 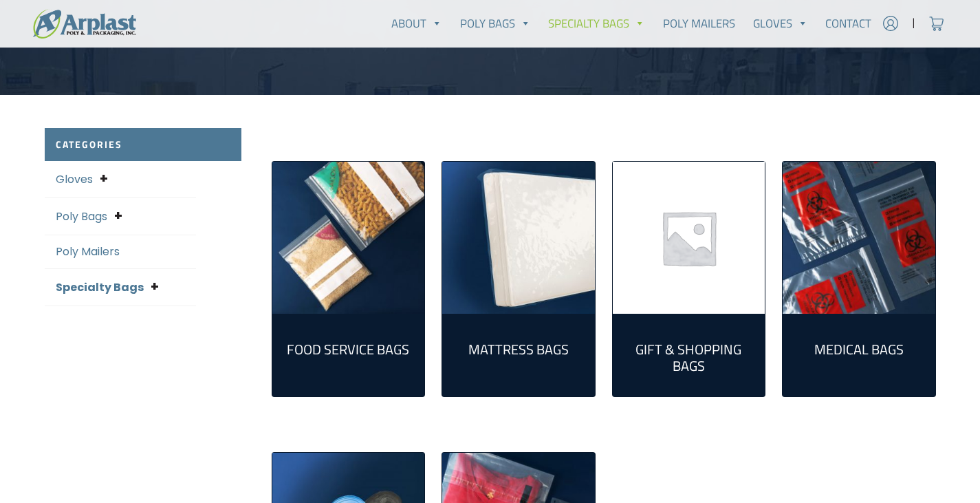 What do you see at coordinates (859, 349) in the screenshot?
I see `h2: Medical Bags` at bounding box center [859, 349].